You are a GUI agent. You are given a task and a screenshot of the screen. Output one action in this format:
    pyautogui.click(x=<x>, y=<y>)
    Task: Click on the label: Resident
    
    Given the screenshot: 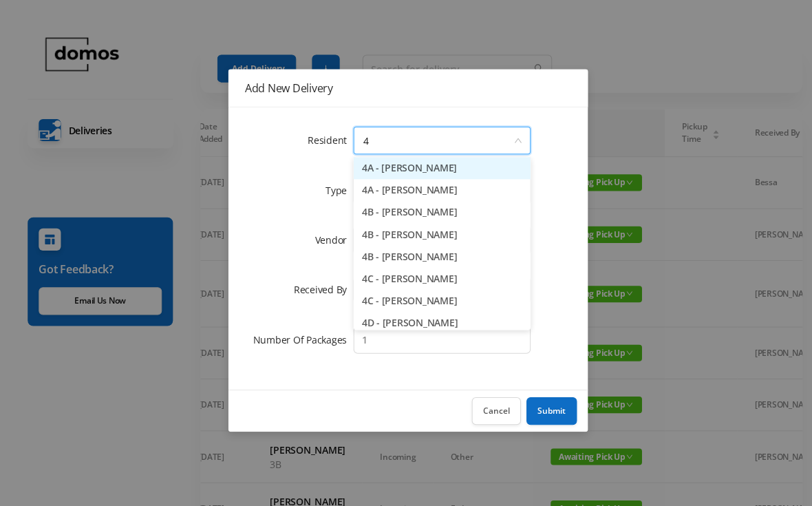 What is the action you would take?
    pyautogui.click(x=329, y=139)
    